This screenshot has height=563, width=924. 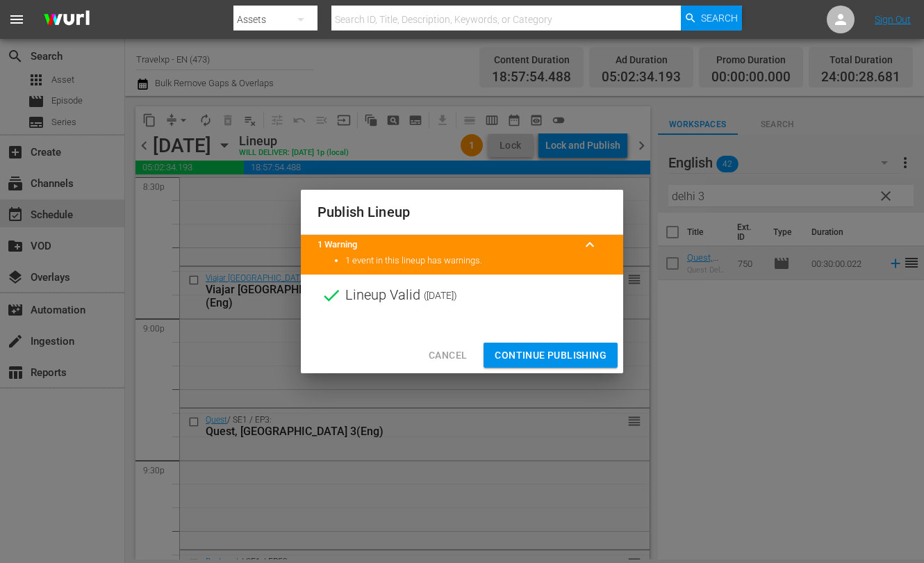 What do you see at coordinates (16, 20) in the screenshot?
I see `span: menu` at bounding box center [16, 20].